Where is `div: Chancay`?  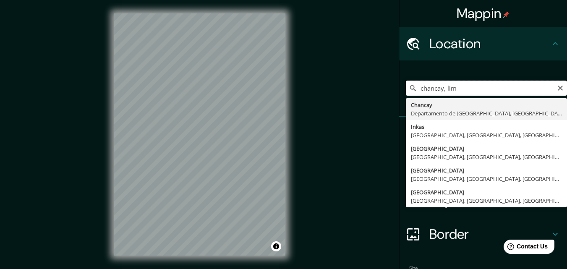
div: Chancay is located at coordinates (486, 105).